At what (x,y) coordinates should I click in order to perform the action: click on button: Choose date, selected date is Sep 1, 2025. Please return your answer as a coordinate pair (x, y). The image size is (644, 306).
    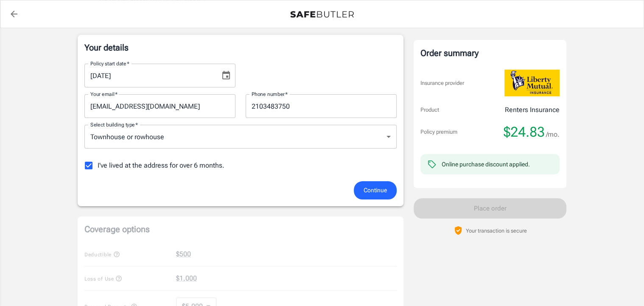
    Looking at the image, I should click on (226, 76).